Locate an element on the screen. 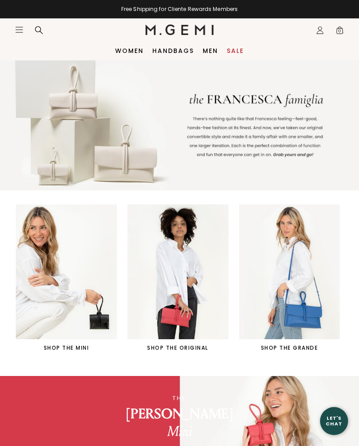 The width and height of the screenshot is (359, 446). div: SHOP THE ORIGINAL is located at coordinates (178, 348).